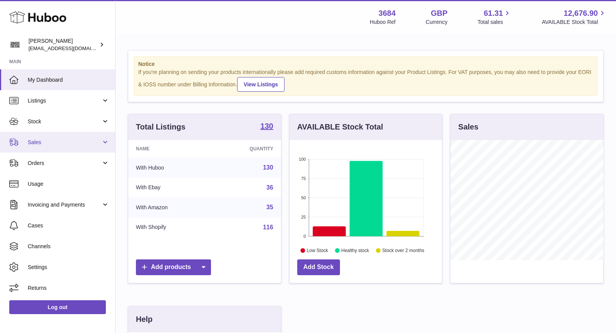  Describe the element at coordinates (574, 22) in the screenshot. I see `span: AVAILABLE Stock Total` at that location.